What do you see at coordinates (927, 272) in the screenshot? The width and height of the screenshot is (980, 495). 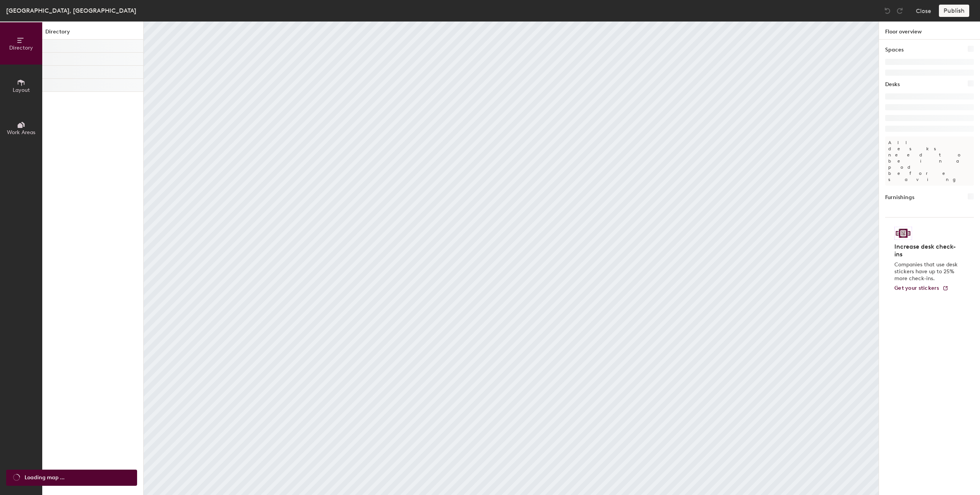 I see `p: Companies that use desk stickers have up to 25% more check-ins.` at bounding box center [927, 272].